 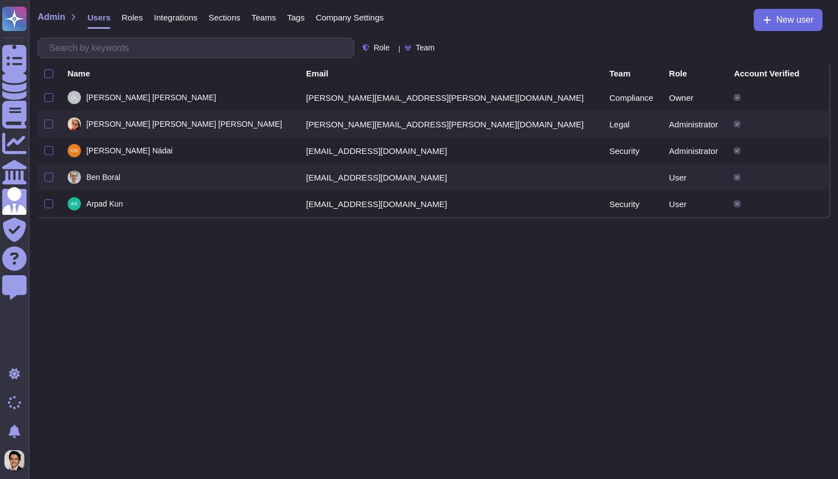 I want to click on span: Roles, so click(x=132, y=17).